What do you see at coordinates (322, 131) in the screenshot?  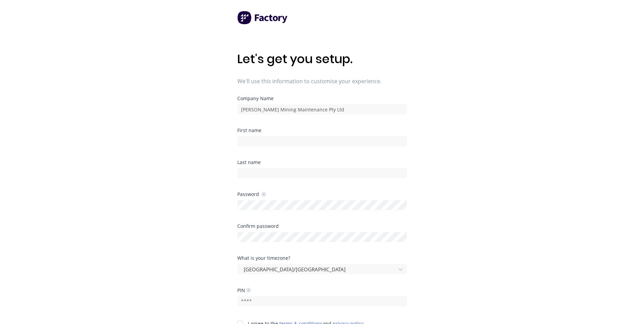 I see `div: First name` at bounding box center [322, 131].